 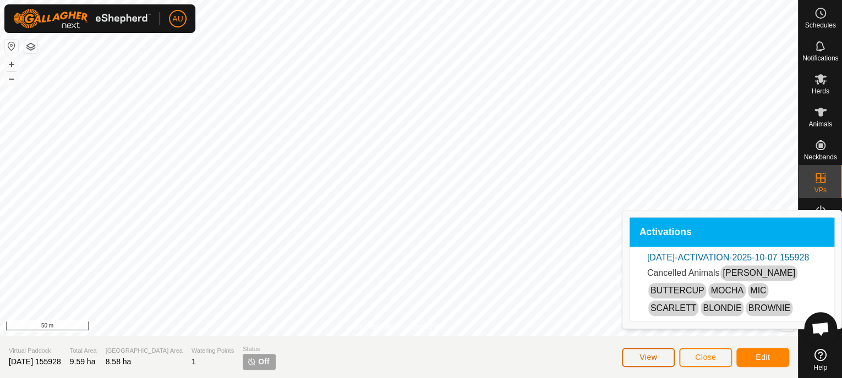 What do you see at coordinates (683, 273) in the screenshot?
I see `span: Cancelled Animals` at bounding box center [683, 273].